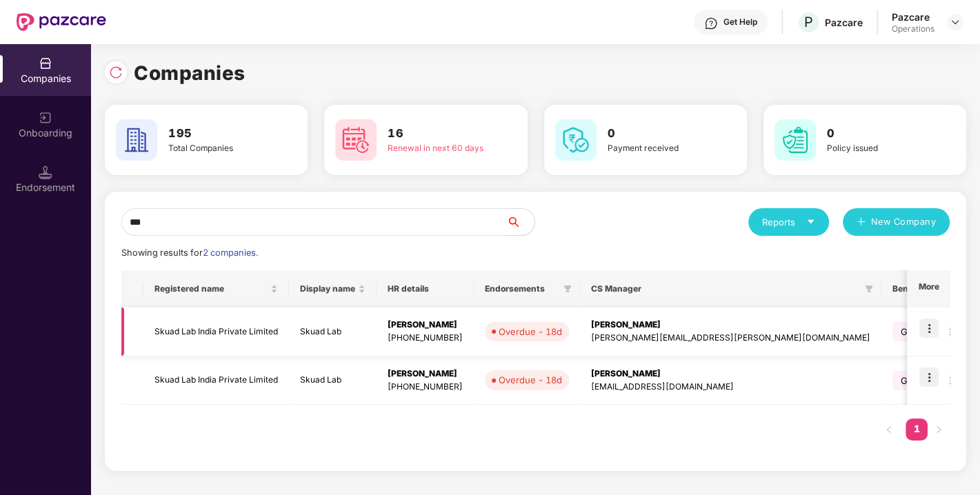 The image size is (980, 495). What do you see at coordinates (740, 22) in the screenshot?
I see `div: Get Help` at bounding box center [740, 22].